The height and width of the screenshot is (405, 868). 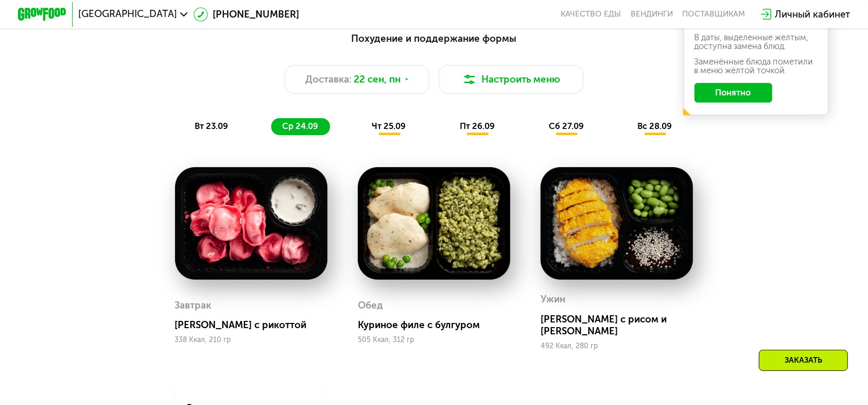 What do you see at coordinates (812, 14) in the screenshot?
I see `div: Личный кабинет` at bounding box center [812, 14].